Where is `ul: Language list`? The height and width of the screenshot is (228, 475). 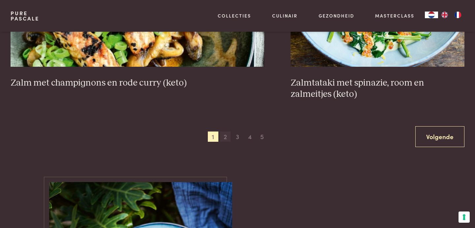 ul: Language list is located at coordinates (452, 15).